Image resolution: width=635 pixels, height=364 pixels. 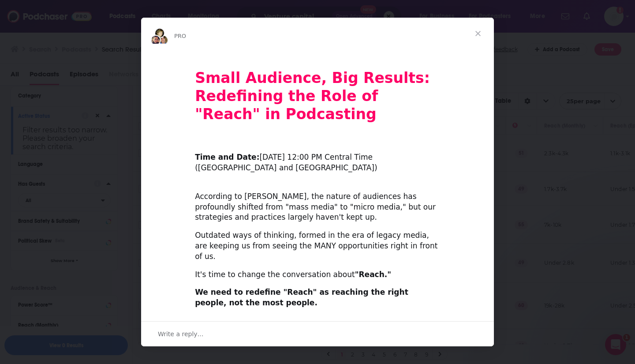 What do you see at coordinates (318, 334) in the screenshot?
I see `div: Open conversation and reply` at bounding box center [318, 334].